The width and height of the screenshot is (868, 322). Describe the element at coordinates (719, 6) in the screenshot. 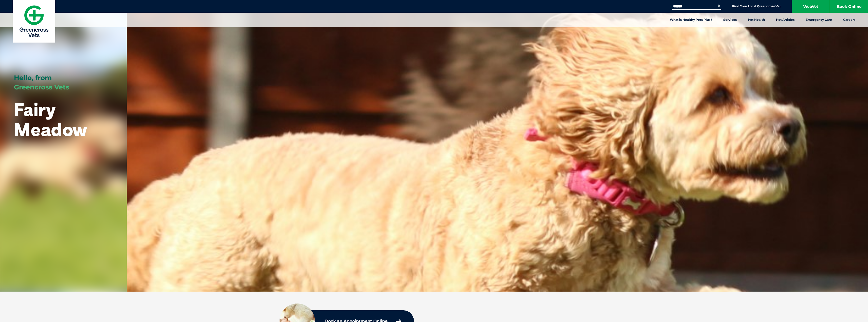

I see `button: Search` at that location.